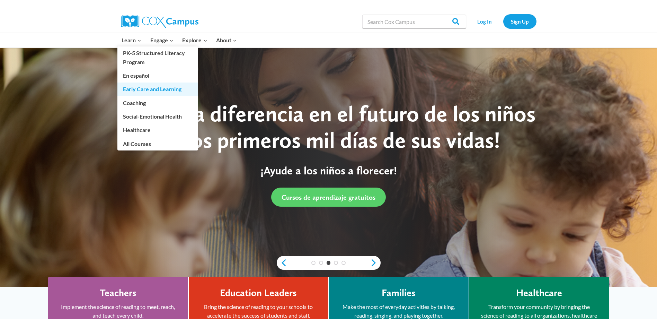 Image resolution: width=657 pixels, height=319 pixels. I want to click on span: Cursos de aprendizaje gratuitos, so click(328, 197).